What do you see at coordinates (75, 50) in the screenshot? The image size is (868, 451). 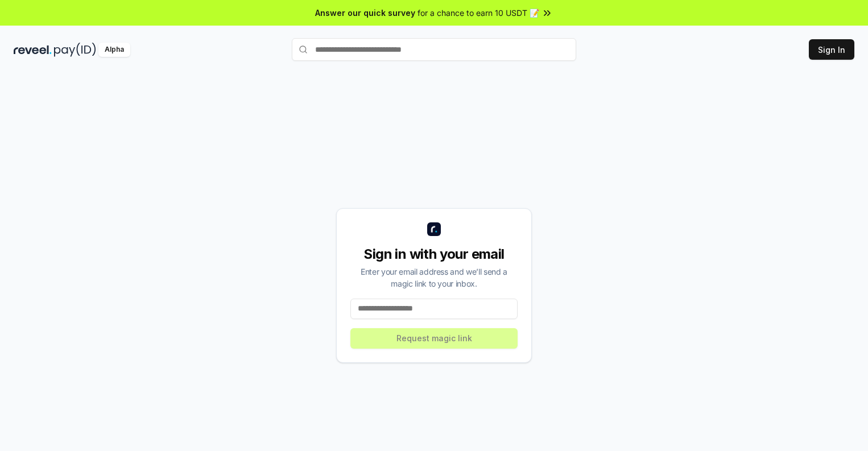 I see `img: pay_id` at bounding box center [75, 50].